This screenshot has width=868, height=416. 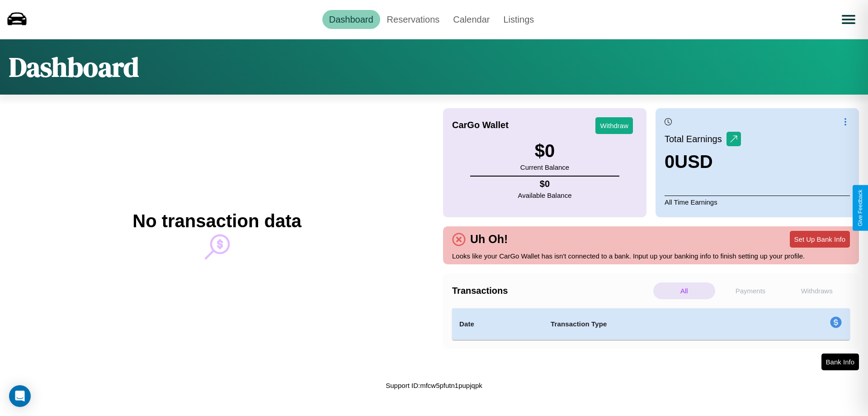 What do you see at coordinates (545, 195) in the screenshot?
I see `p: Available Balance` at bounding box center [545, 195].